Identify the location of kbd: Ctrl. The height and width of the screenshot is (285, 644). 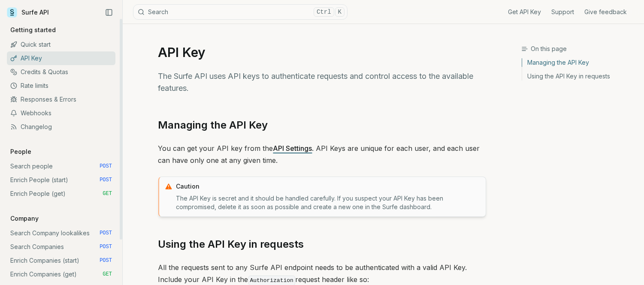
(324, 12).